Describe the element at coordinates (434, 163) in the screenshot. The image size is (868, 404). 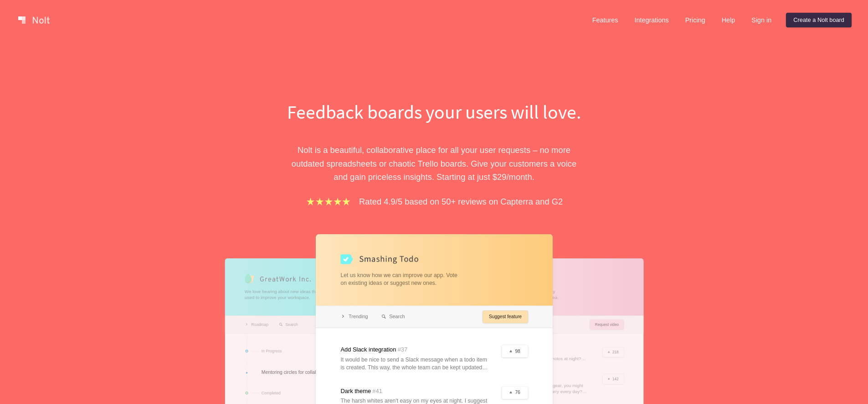
I see `p: Nolt is a beautiful, collaborative place for all your user requests – no more outdated spreadshee...` at that location.